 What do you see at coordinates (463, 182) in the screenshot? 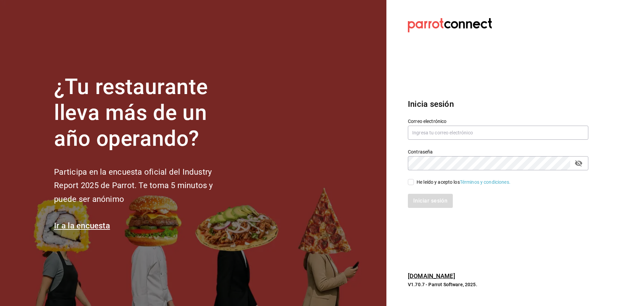
I see `div: He leído y acepto los` at bounding box center [463, 182].